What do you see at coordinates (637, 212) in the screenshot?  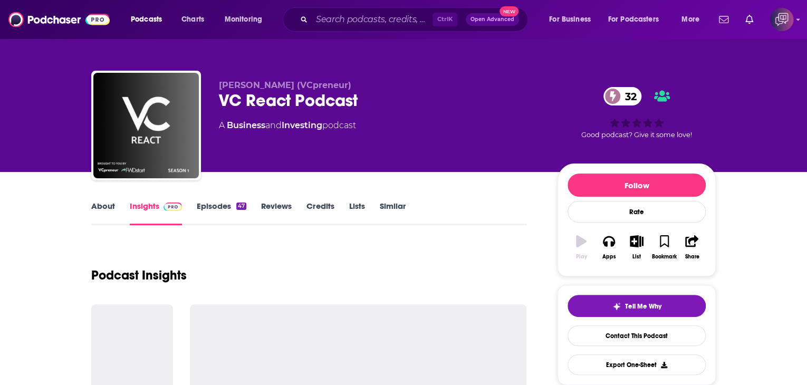 I see `div: Rate` at bounding box center [637, 212].